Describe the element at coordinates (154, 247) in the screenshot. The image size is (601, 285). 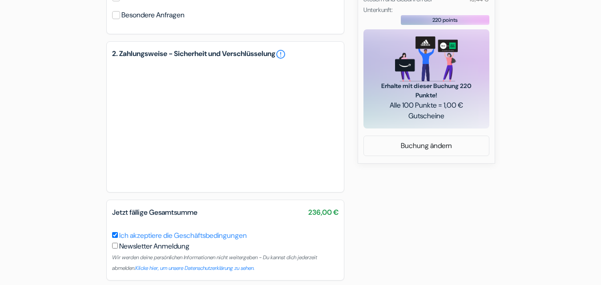
I see `label: Newsletter Anmeldung` at that location.